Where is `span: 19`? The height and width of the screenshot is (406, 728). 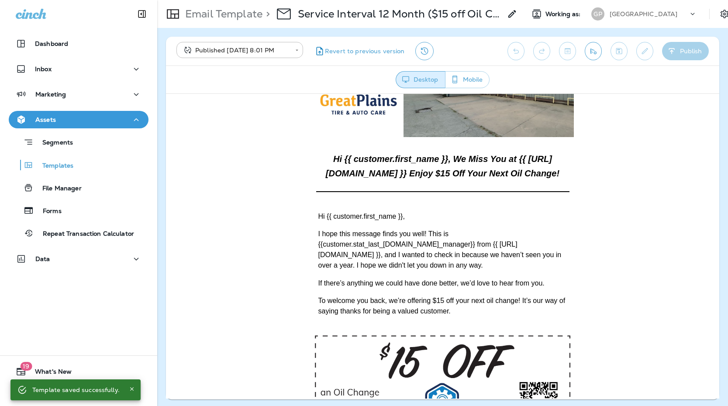 span: 19 is located at coordinates (26, 366).